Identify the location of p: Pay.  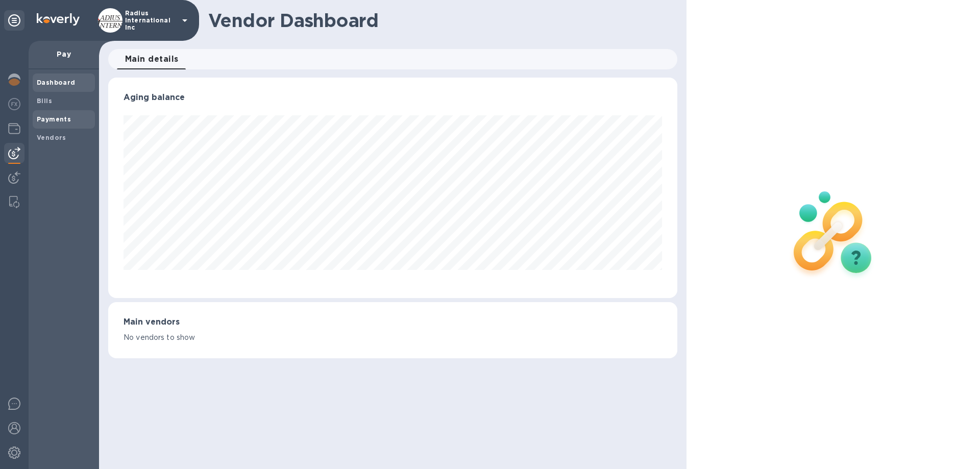
(64, 54).